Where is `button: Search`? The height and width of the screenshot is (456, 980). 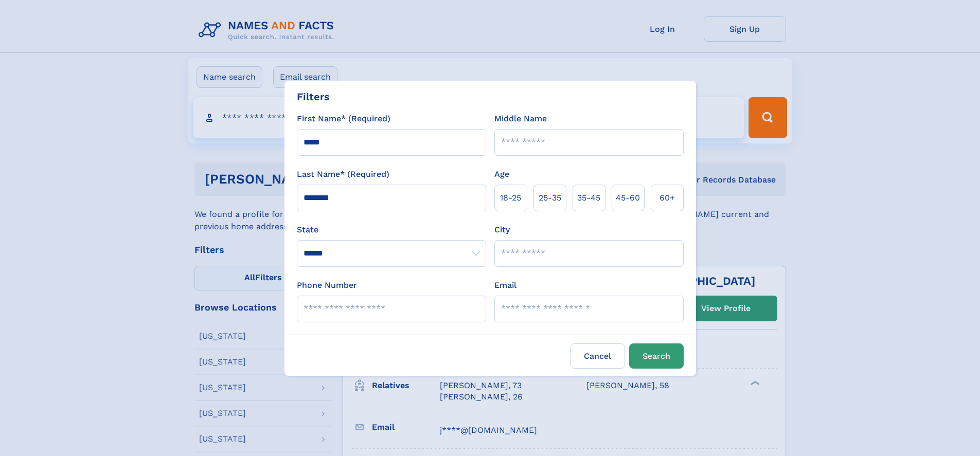
button: Search is located at coordinates (656, 356).